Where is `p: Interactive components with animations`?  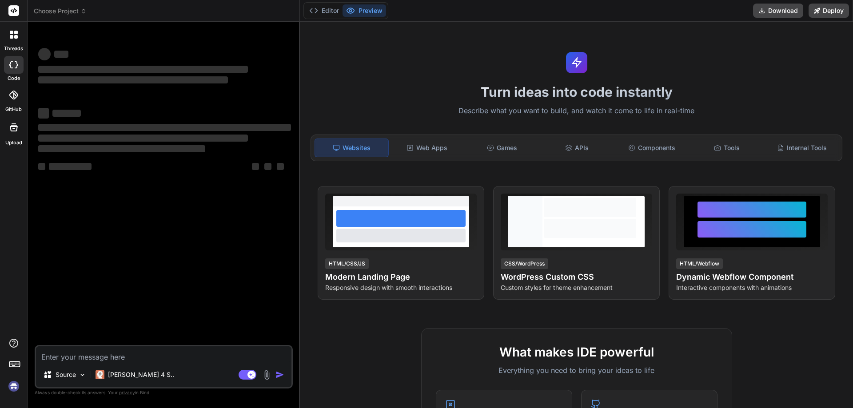
p: Interactive components with animations is located at coordinates (752, 288).